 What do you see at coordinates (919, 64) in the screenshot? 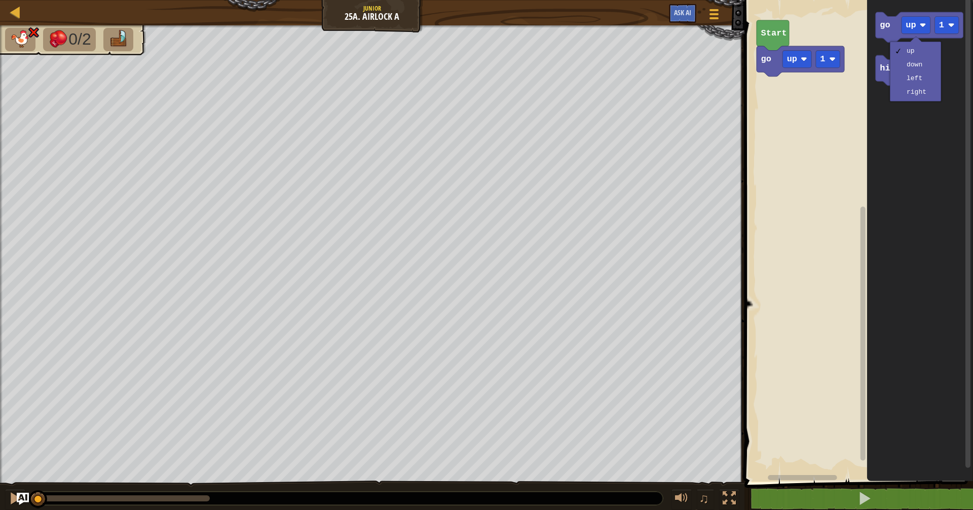
I see `div: down` at bounding box center [919, 64].